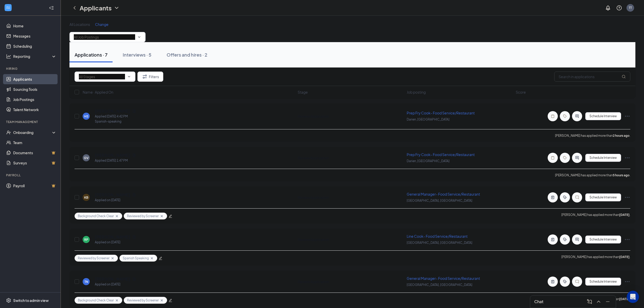  I want to click on div: TN, so click(86, 281).